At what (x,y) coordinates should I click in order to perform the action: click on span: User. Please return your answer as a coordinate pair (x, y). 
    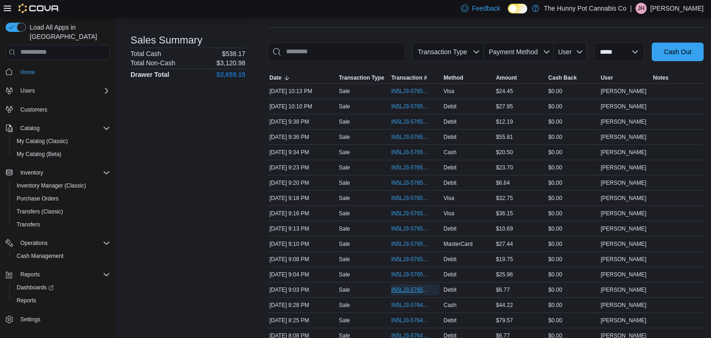
    Looking at the image, I should click on (606, 78).